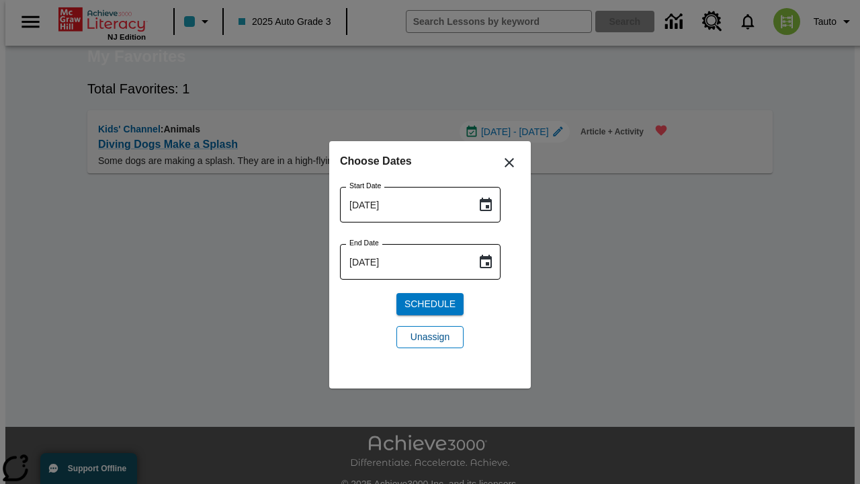 The width and height of the screenshot is (860, 484). Describe the element at coordinates (430, 336) in the screenshot. I see `span: Unassign` at that location.